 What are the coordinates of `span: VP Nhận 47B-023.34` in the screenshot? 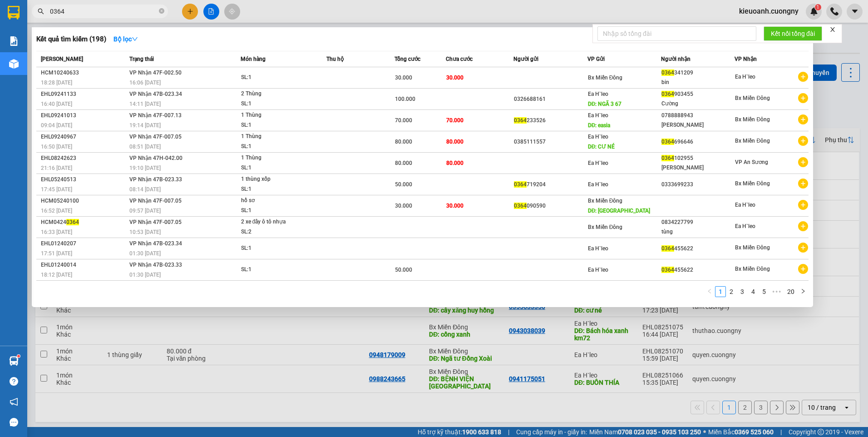 It's located at (156, 94).